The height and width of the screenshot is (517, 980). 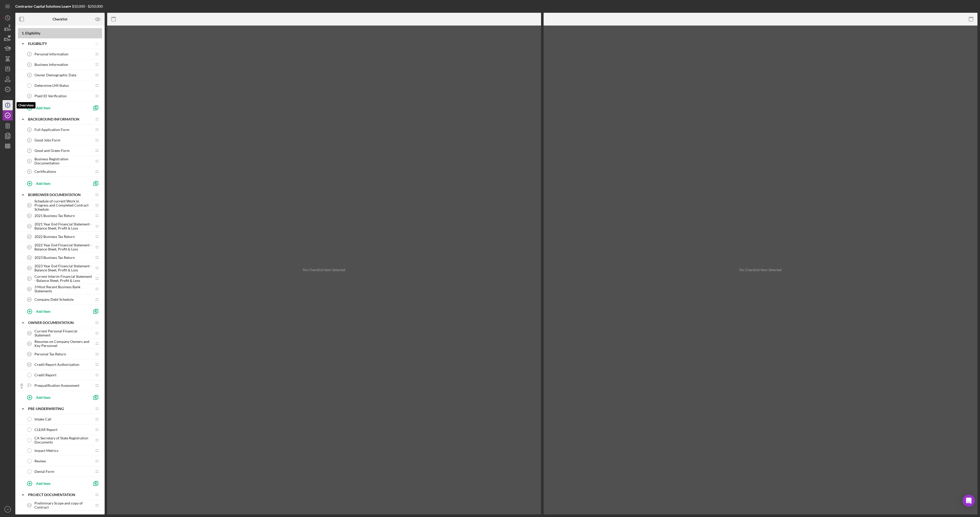 I want to click on span: Personal Information, so click(x=51, y=54).